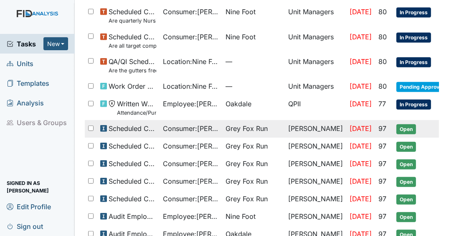  I want to click on span: Scheduled Consumer Chart Review Are quarterly Nursing Progress Notes/Visual Assessments completed..., so click(132, 15).